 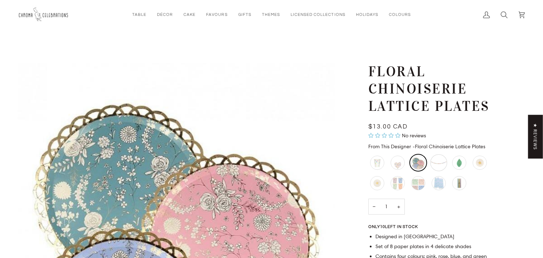 What do you see at coordinates (139, 14) in the screenshot?
I see `span: Table` at bounding box center [139, 14].